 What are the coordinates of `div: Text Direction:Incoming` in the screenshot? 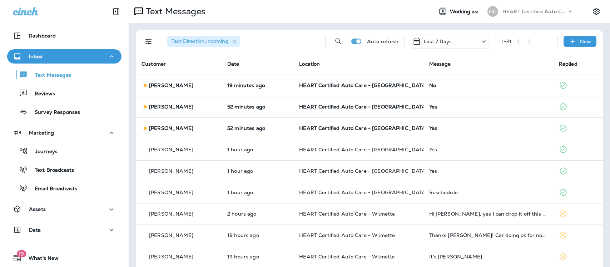 It's located at (204, 41).